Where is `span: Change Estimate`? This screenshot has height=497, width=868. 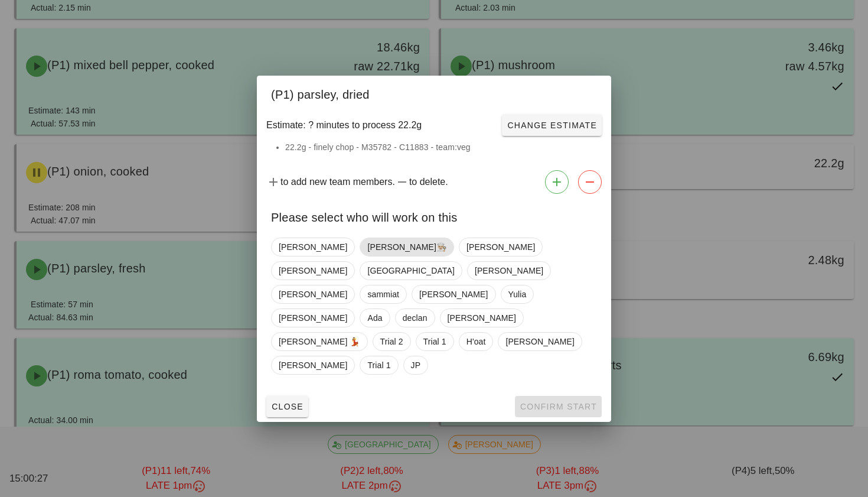
span: Change Estimate is located at coordinates (552, 125).